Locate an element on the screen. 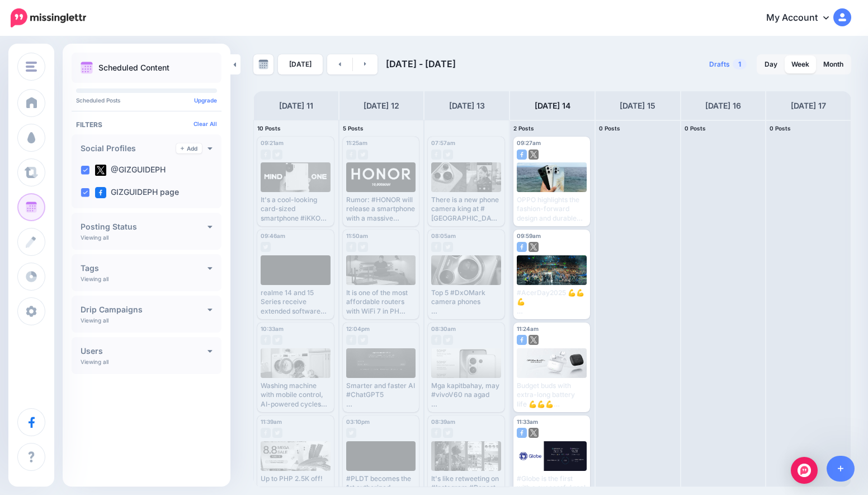 The image size is (868, 495). span: 08:39am is located at coordinates (443, 421).